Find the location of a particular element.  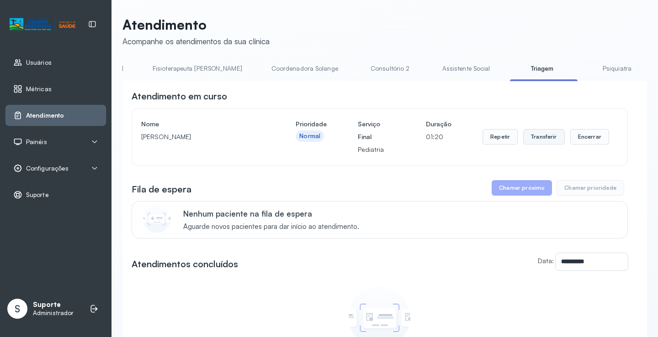

a: Consultório 2 is located at coordinates (390, 68).